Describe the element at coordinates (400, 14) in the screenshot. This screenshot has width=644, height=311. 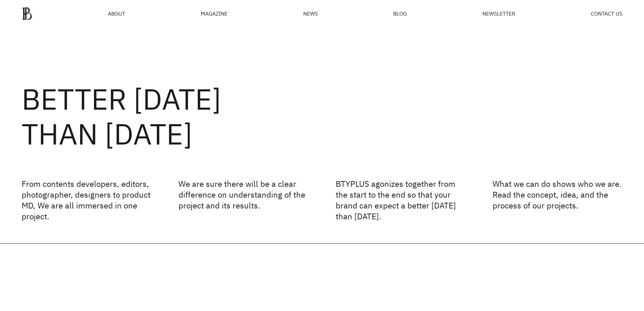
I see `span: BLOG` at that location.